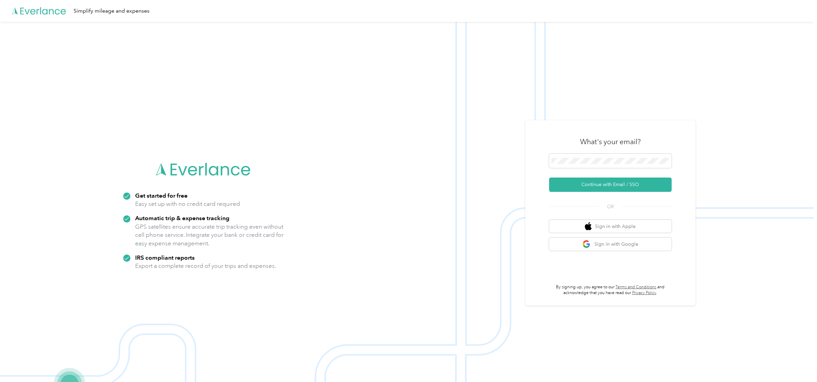 The height and width of the screenshot is (382, 817). I want to click on button: Continue with Email / SSO, so click(610, 184).